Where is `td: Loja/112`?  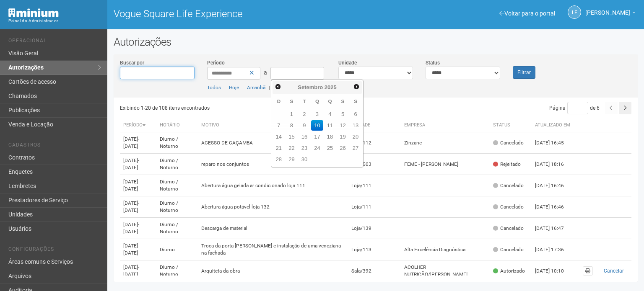
td: Loja/112 is located at coordinates (375, 143).